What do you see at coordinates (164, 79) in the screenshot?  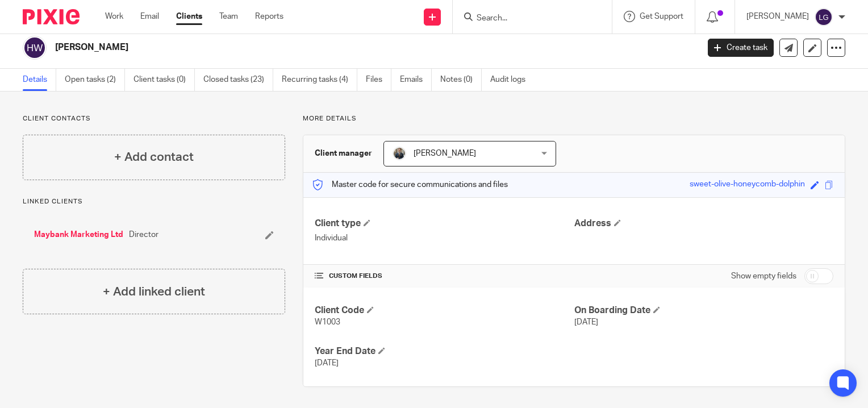 I see `a: Client tasks (0)` at bounding box center [164, 79].